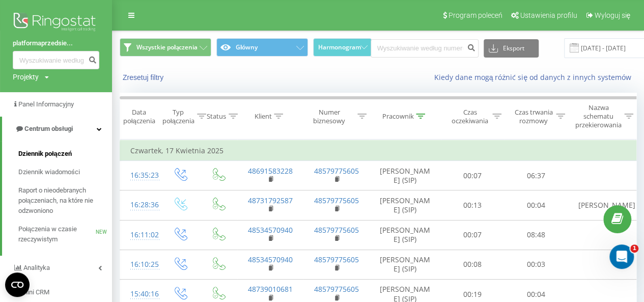 Image resolution: width=644 pixels, height=302 pixels. What do you see at coordinates (178, 117) in the screenshot?
I see `div: Typ połączenia` at bounding box center [178, 117].